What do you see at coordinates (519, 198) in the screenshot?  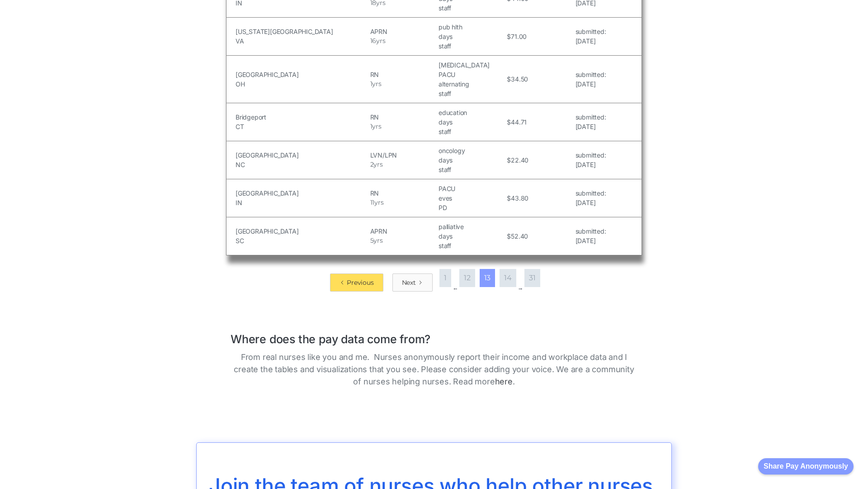 I see `h5: 43.80` at bounding box center [519, 198].